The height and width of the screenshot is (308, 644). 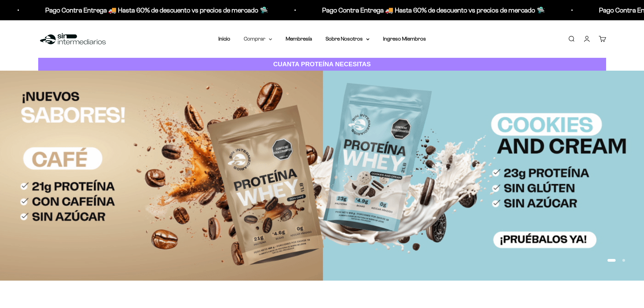 What do you see at coordinates (404, 38) in the screenshot?
I see `a: Ingreso Miembros` at bounding box center [404, 38].